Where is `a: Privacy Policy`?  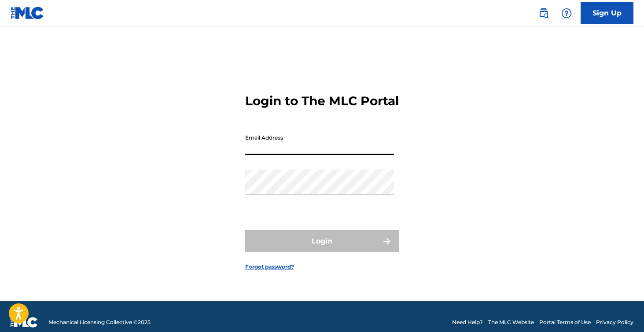 a: Privacy Policy is located at coordinates (614, 322).